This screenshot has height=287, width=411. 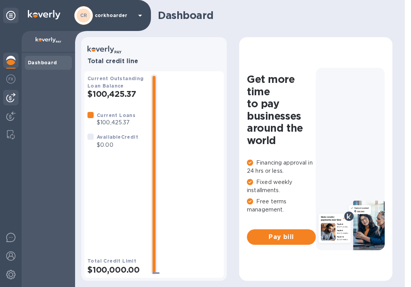 I want to click on h2: $100,000.00, so click(x=116, y=270).